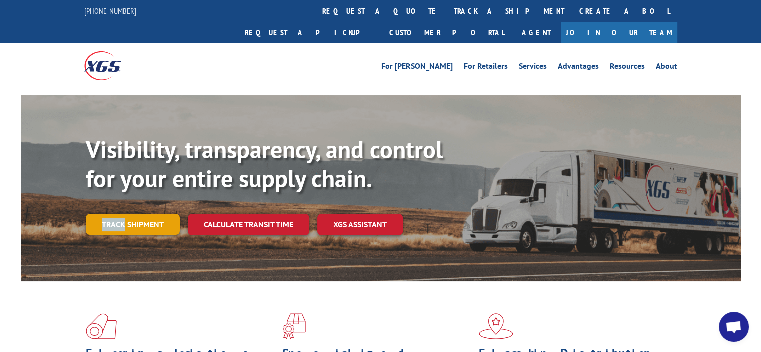 The height and width of the screenshot is (352, 761). I want to click on a: Request a pickup, so click(309, 32).